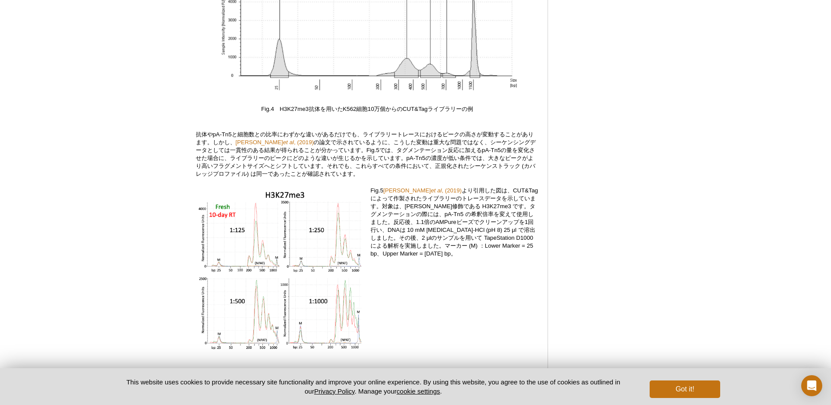  What do you see at coordinates (334, 391) in the screenshot?
I see `a: Privacy Policy` at bounding box center [334, 391].